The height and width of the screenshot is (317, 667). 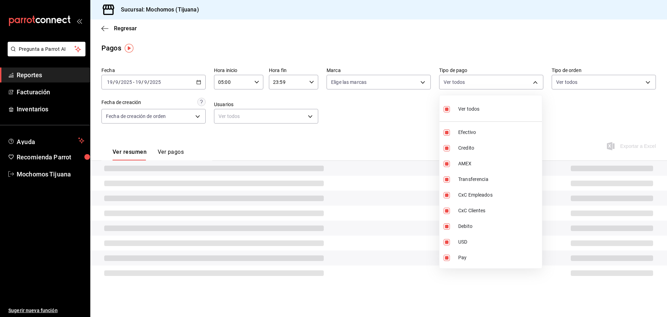 What do you see at coordinates (129, 48) in the screenshot?
I see `img: Tooltip marker` at bounding box center [129, 48].